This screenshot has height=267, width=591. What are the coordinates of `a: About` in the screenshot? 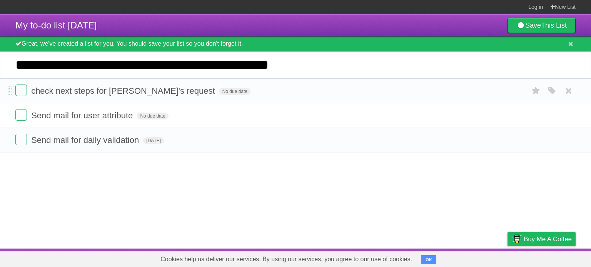 It's located at (413, 258).